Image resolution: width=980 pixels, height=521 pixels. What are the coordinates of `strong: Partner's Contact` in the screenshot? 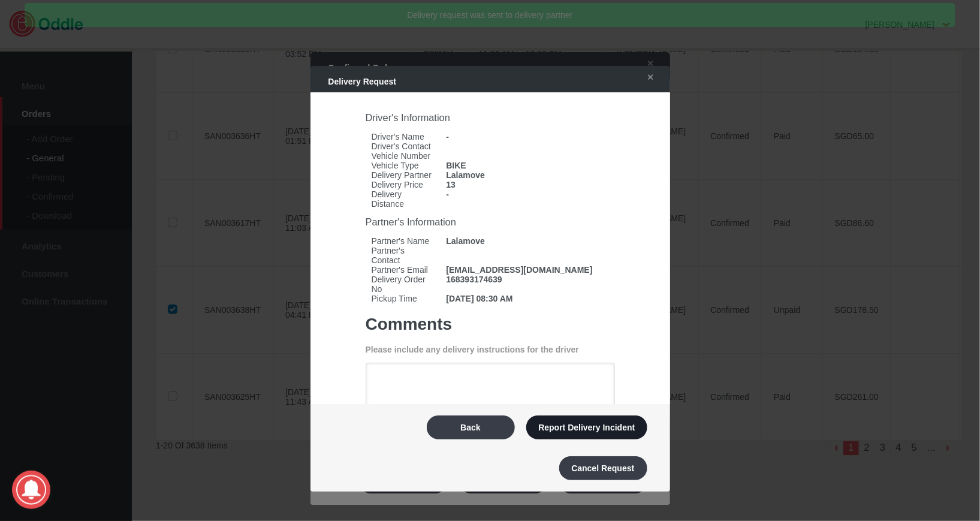 It's located at (403, 255).